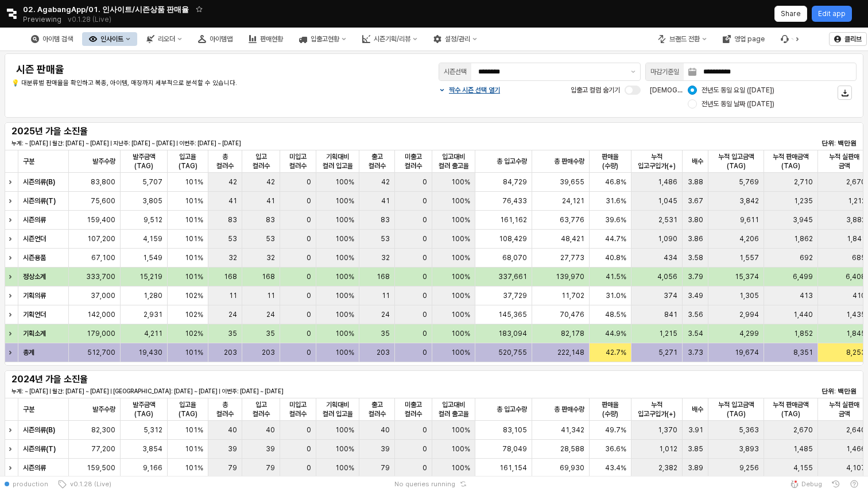  I want to click on button: 시즌기획/리뷰, so click(390, 39).